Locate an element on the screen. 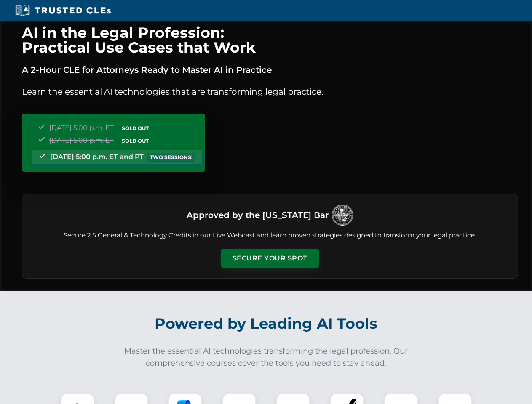  img: Trusted CLEs is located at coordinates (63, 10).